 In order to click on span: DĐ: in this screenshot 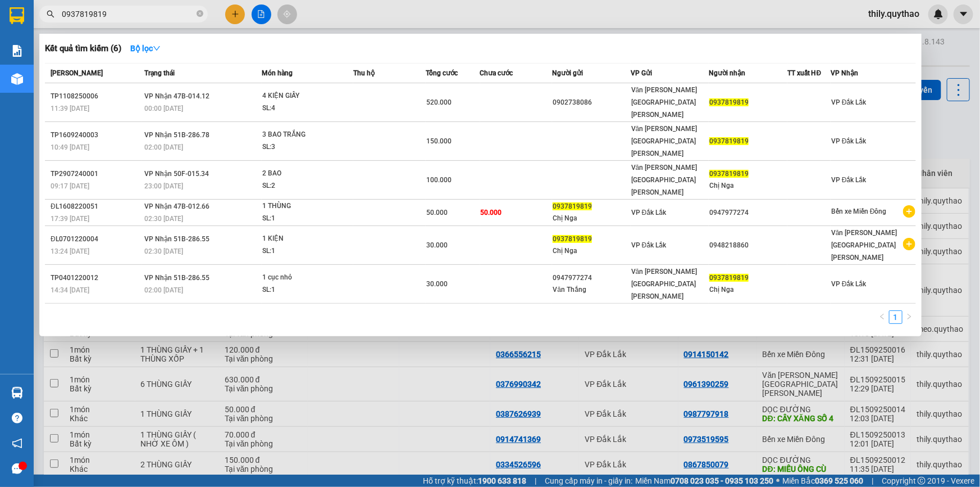, I will do `click(104, 78)`.